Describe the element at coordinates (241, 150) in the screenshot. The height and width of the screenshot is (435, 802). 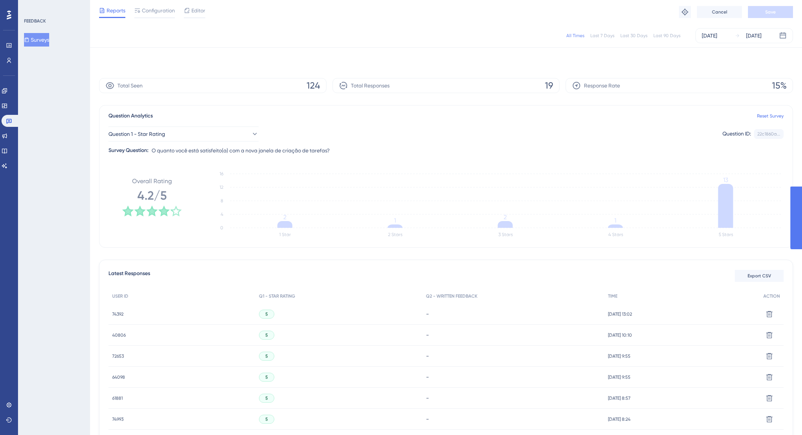
I see `span: O quanto você está satisfeito(a) com a nova janela de criação de tarefas?` at that location.